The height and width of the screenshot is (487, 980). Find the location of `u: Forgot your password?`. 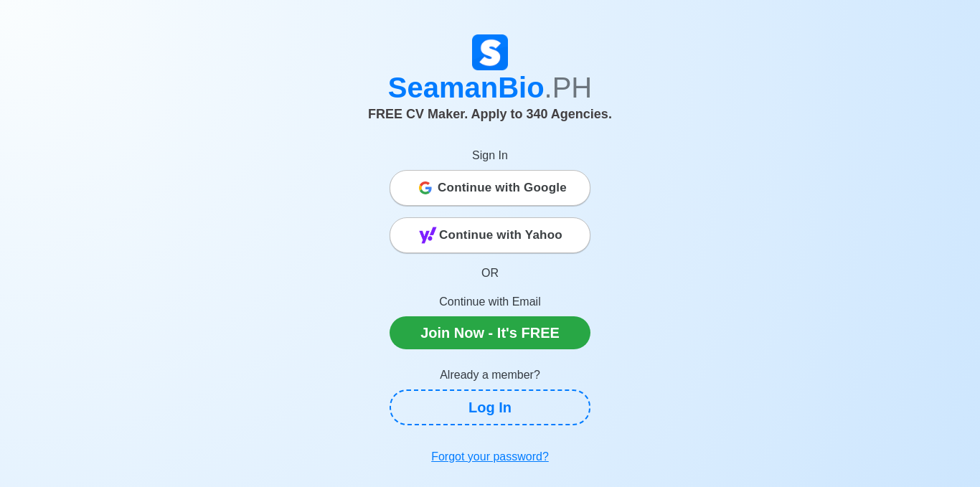

u: Forgot your password? is located at coordinates (490, 456).